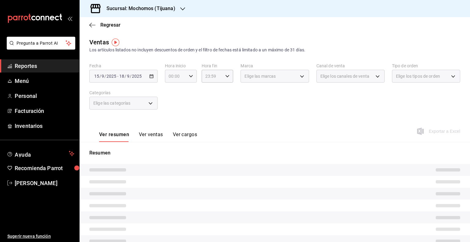 The image size is (470, 242). What do you see at coordinates (110, 25) in the screenshot?
I see `span: Regresar` at bounding box center [110, 25].